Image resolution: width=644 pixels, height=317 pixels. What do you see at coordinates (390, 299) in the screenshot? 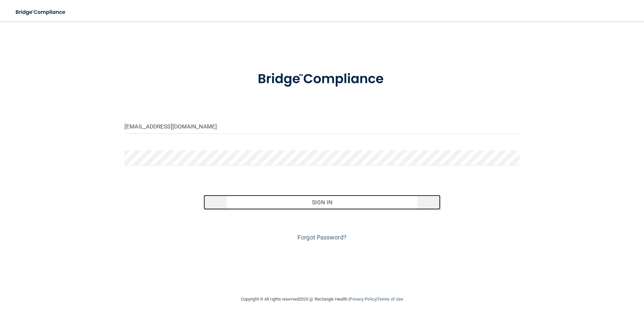
I see `a: Terms of Use` at bounding box center [390, 299].